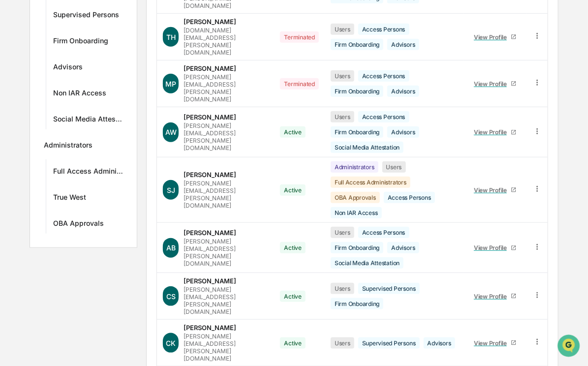  What do you see at coordinates (173, 84) in the screenshot?
I see `button: Start new chat` at bounding box center [173, 84].